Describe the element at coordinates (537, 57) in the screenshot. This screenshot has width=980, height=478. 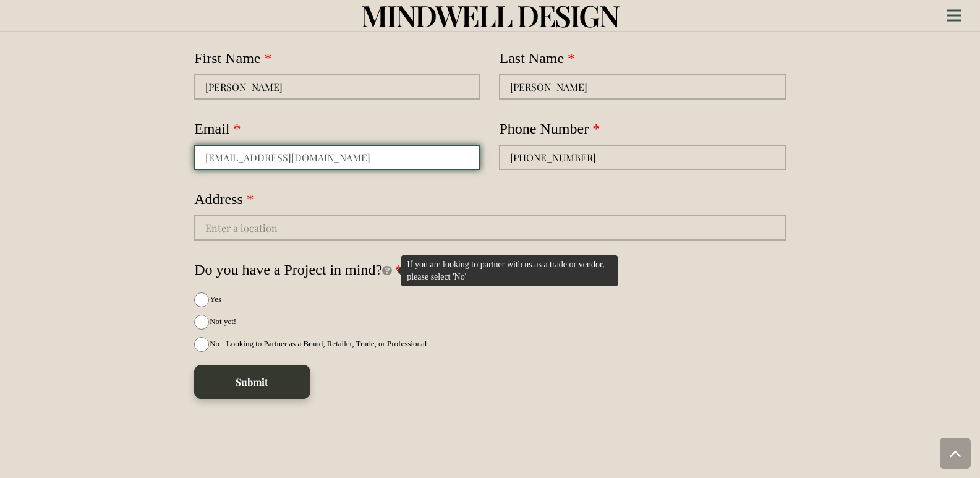
I see `label: Last Name` at that location.